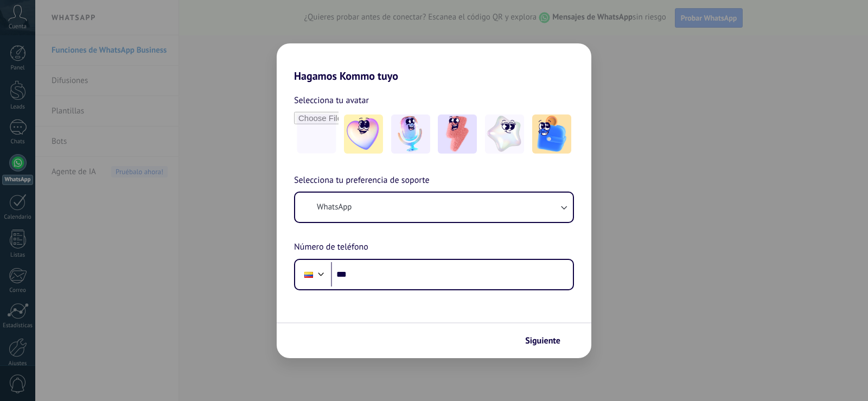 This screenshot has width=868, height=401. Describe the element at coordinates (331, 247) in the screenshot. I see `span: Número de teléfono` at that location.